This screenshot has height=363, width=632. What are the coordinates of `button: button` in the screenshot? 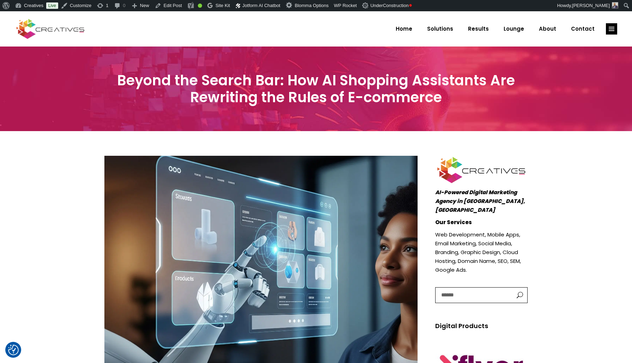 It's located at (518, 295).